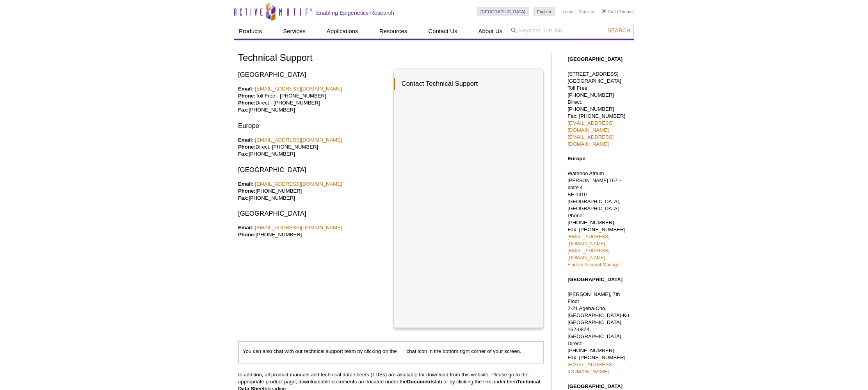 This screenshot has width=868, height=390. What do you see at coordinates (294, 31) in the screenshot?
I see `a: Services` at bounding box center [294, 31].